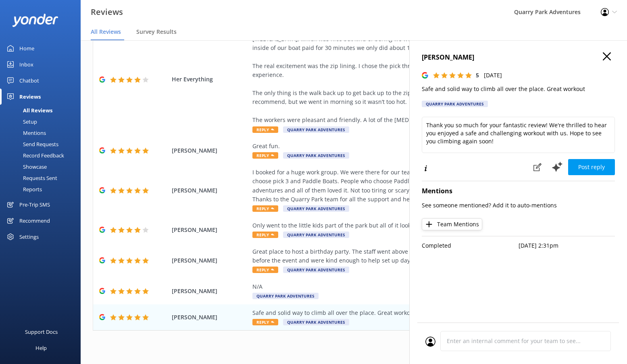 This screenshot has height=364, width=627. Describe the element at coordinates (406, 287) in the screenshot. I see `div: N/A` at that location.